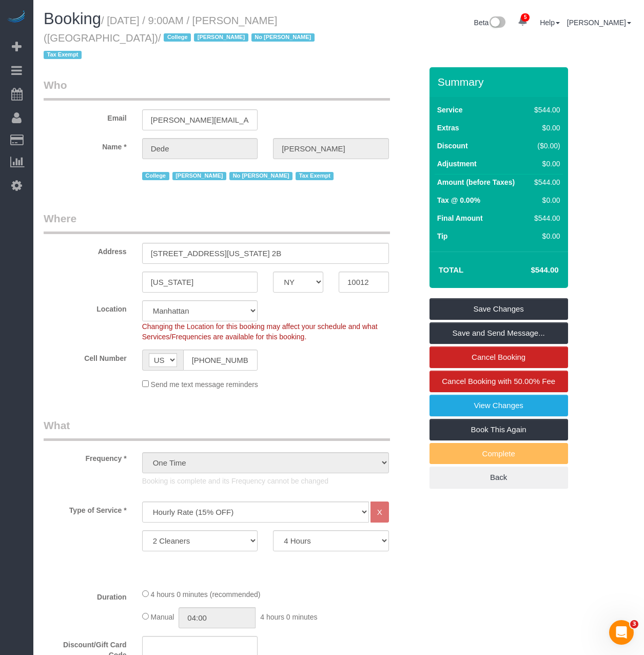 The image size is (644, 655). Describe the element at coordinates (86, 595) in the screenshot. I see `label: Duration` at that location.